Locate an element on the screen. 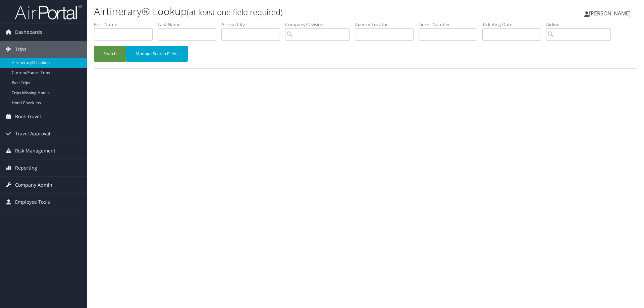  label: Airline is located at coordinates (580, 25).